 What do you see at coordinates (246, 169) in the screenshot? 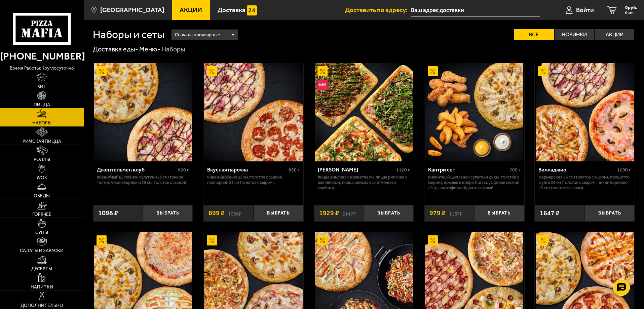
I see `div: Вкусная парочка` at bounding box center [246, 169].